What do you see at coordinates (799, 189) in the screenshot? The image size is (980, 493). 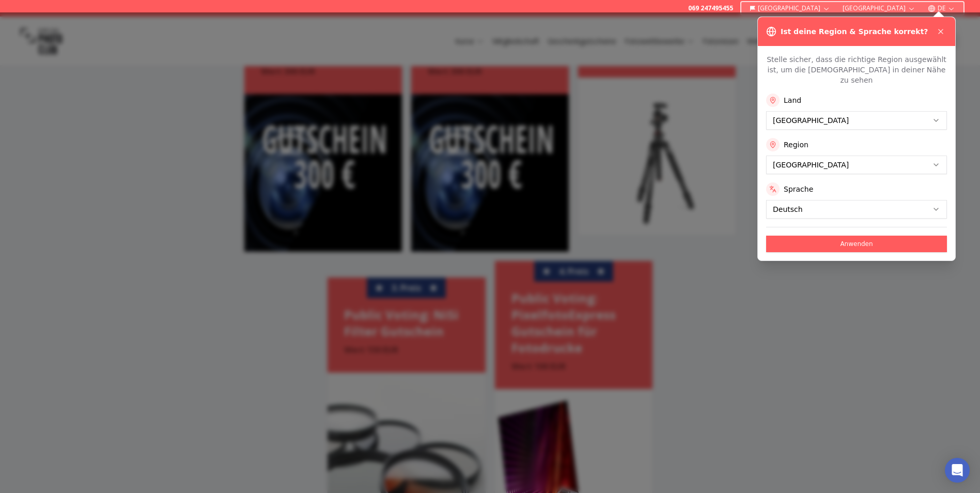 I see `label: Sprache` at bounding box center [799, 189].